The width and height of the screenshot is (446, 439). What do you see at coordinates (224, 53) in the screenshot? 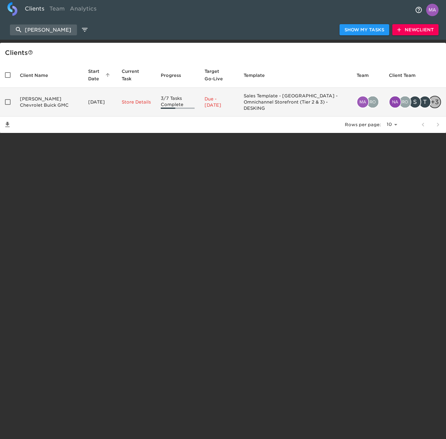
I see `div: Client s` at bounding box center [224, 53].